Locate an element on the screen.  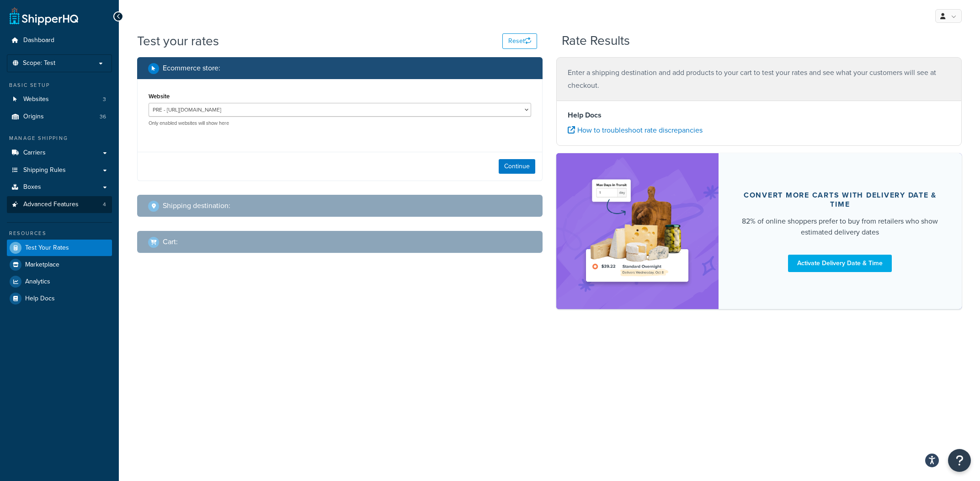
button: Continue is located at coordinates (517, 166).